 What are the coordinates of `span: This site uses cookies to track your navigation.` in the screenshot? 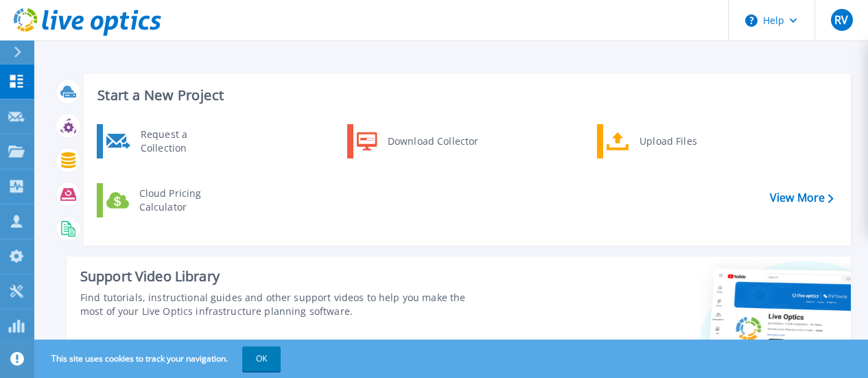 It's located at (160, 359).